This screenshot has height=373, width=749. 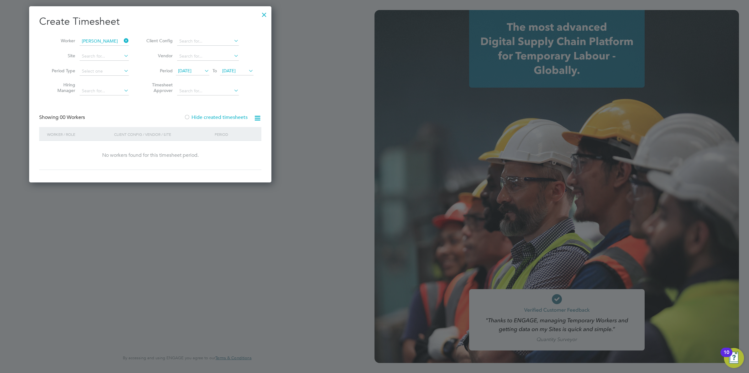 I want to click on label: Timesheet Approver, so click(x=159, y=88).